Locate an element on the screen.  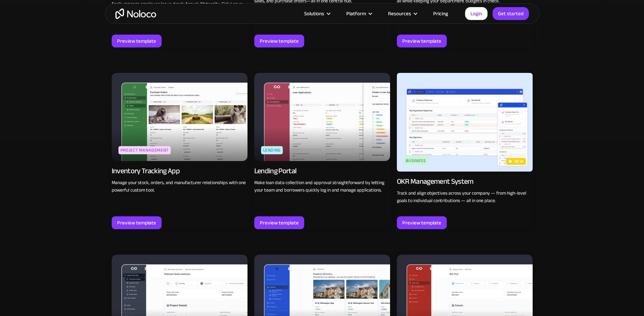
p: Make loan data collection and approval straightforward by letting your team and borrowers quickly... is located at coordinates (322, 187).